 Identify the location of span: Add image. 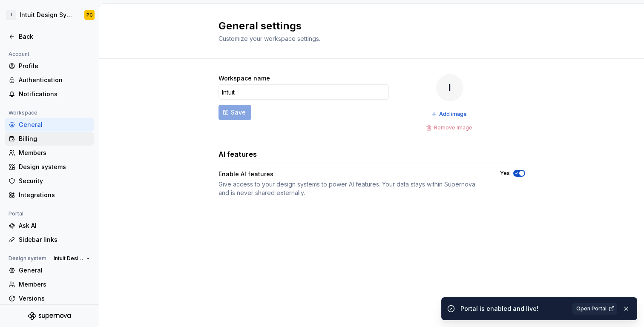
(453, 114).